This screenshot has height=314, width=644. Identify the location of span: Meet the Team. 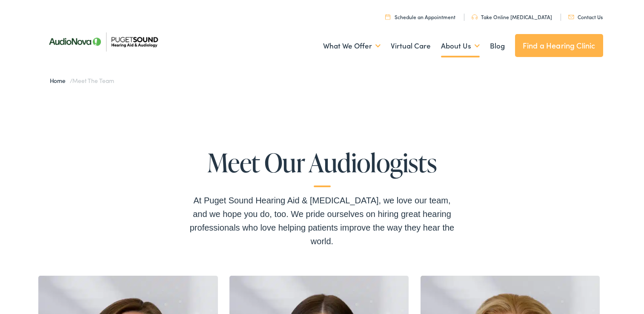
(93, 80).